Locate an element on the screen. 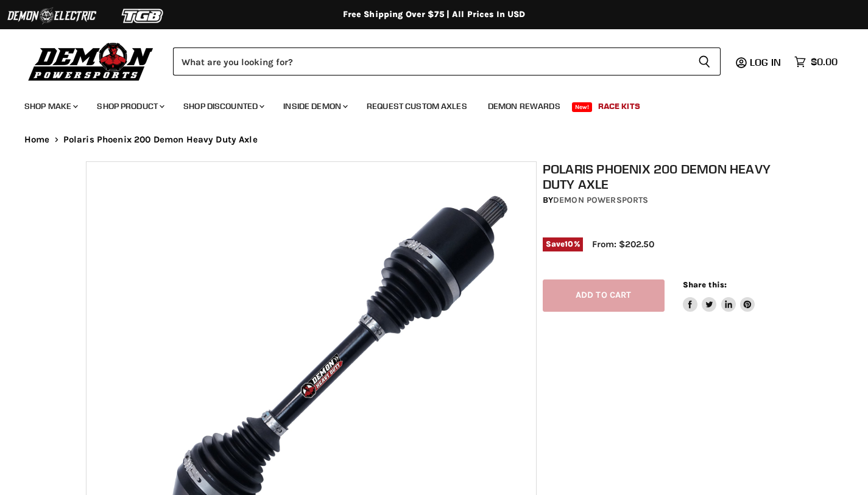 This screenshot has height=495, width=868. button: Search is located at coordinates (704, 61).